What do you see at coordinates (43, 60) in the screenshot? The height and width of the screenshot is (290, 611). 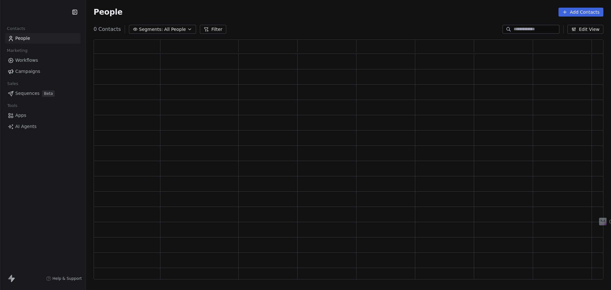 I see `a: Workflows` at bounding box center [43, 60].